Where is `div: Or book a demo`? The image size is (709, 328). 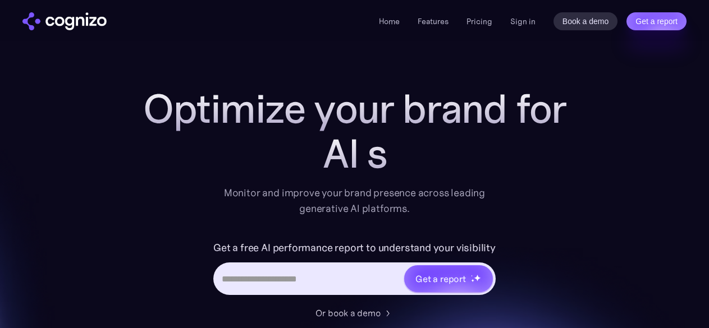
div: Or book a demo is located at coordinates (348, 313).